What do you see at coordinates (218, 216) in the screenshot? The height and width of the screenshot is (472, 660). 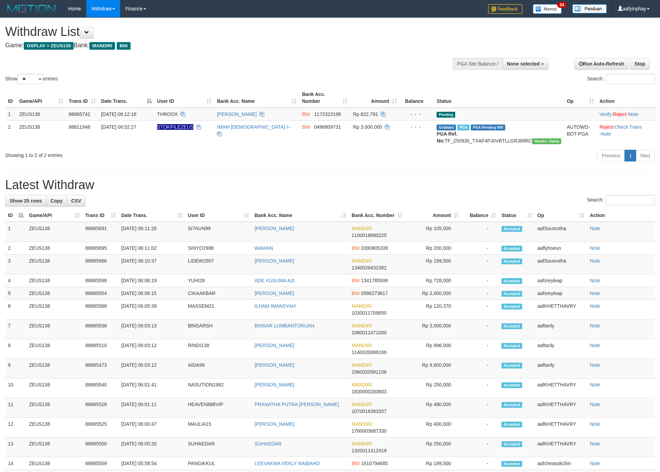 I see `th: User ID: activate to sort column ascending` at bounding box center [218, 216].